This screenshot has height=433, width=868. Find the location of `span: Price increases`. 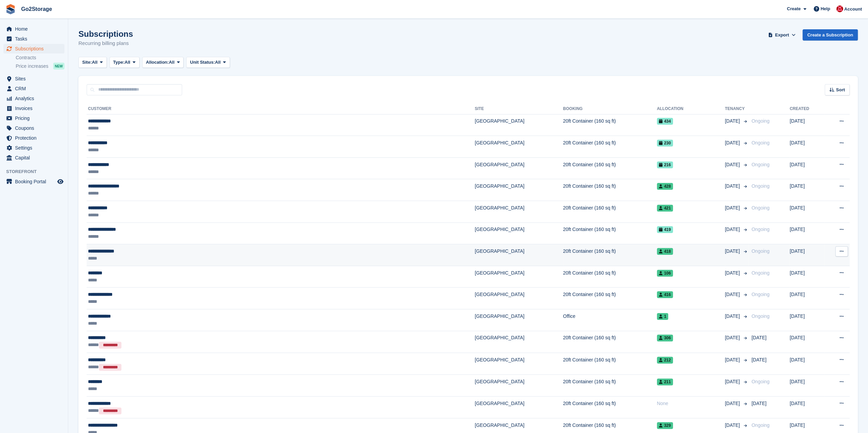

span: Price increases is located at coordinates (32, 66).